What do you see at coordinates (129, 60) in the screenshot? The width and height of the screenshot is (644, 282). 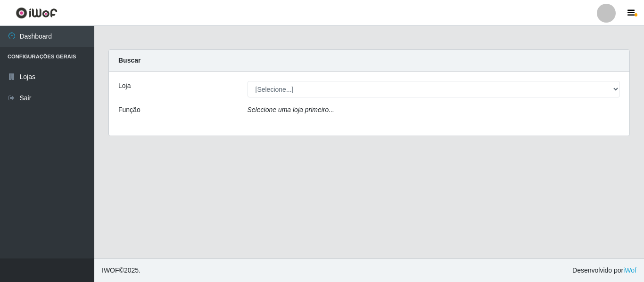 I see `strong: Buscar` at bounding box center [129, 60].